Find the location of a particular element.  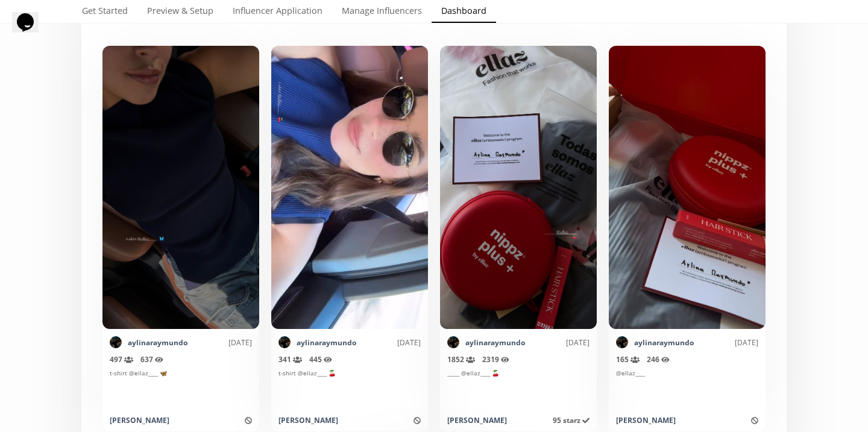

div: t-shirt @ellaz____ 🦋 is located at coordinates (181, 388).